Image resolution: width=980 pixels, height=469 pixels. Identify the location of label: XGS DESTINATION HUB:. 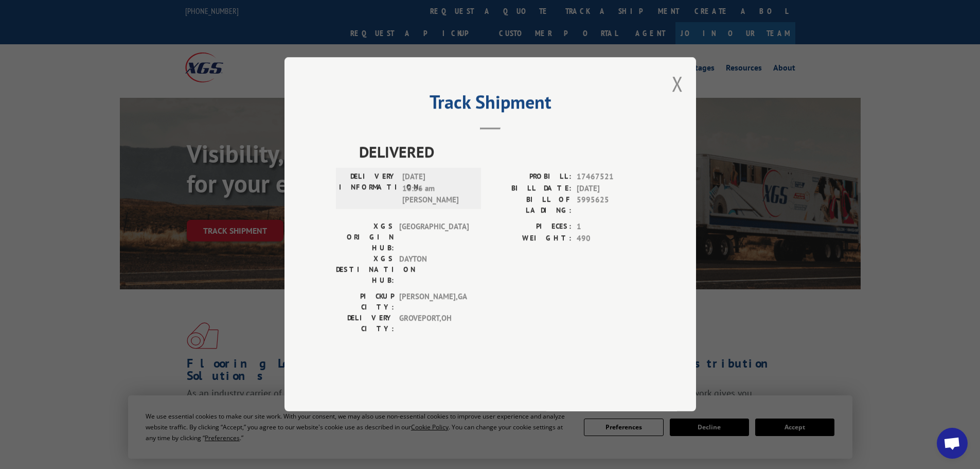
(364, 270).